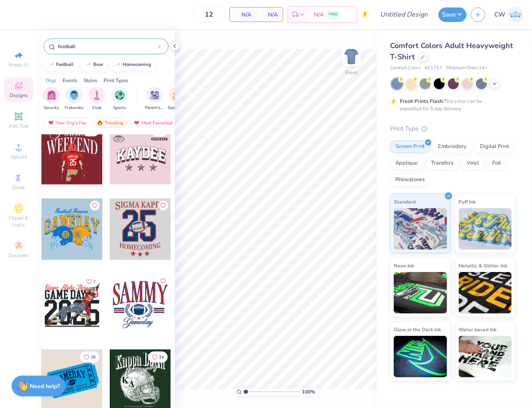  What do you see at coordinates (177, 108) in the screenshot?
I see `span: Game Day` at bounding box center [177, 108].